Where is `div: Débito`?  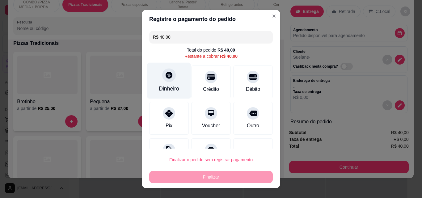
div: Débito is located at coordinates (253, 89).